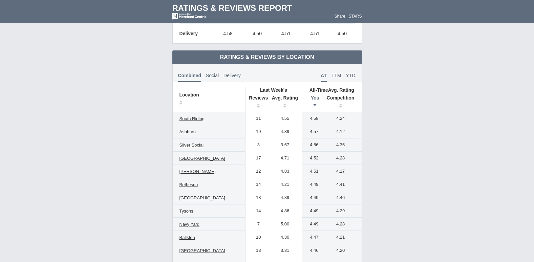  What do you see at coordinates (256, 224) in the screenshot?
I see `td: 7` at bounding box center [256, 224].